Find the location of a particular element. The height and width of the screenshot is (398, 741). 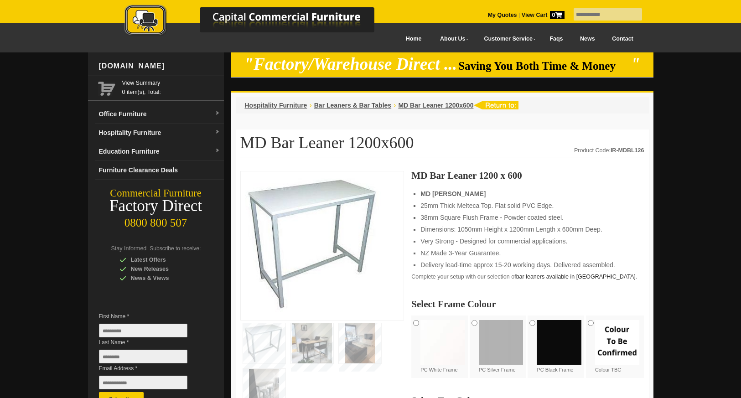

a: MD Bar Leaner 1200x600 is located at coordinates (436, 105).